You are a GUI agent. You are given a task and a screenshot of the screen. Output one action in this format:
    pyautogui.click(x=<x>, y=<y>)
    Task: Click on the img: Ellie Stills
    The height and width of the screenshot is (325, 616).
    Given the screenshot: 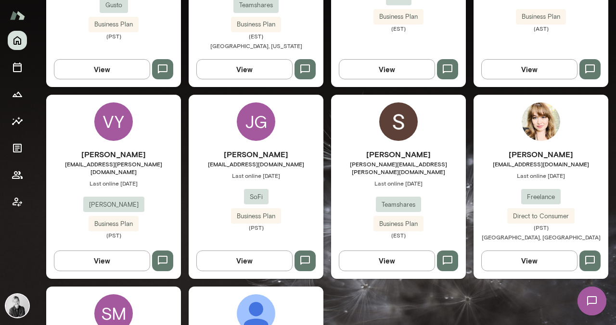 What is the action you would take?
    pyautogui.click(x=541, y=122)
    